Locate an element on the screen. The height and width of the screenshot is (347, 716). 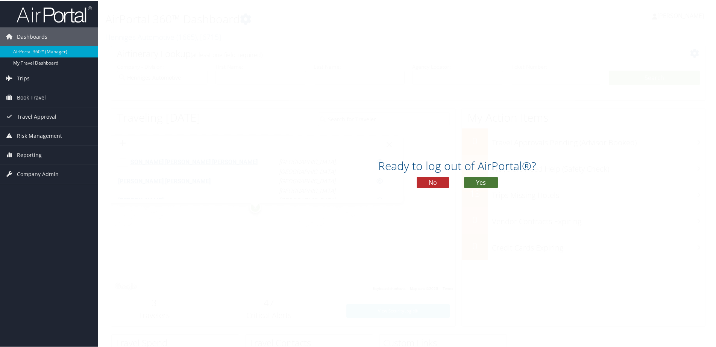
span: Risk Management is located at coordinates (39, 135).